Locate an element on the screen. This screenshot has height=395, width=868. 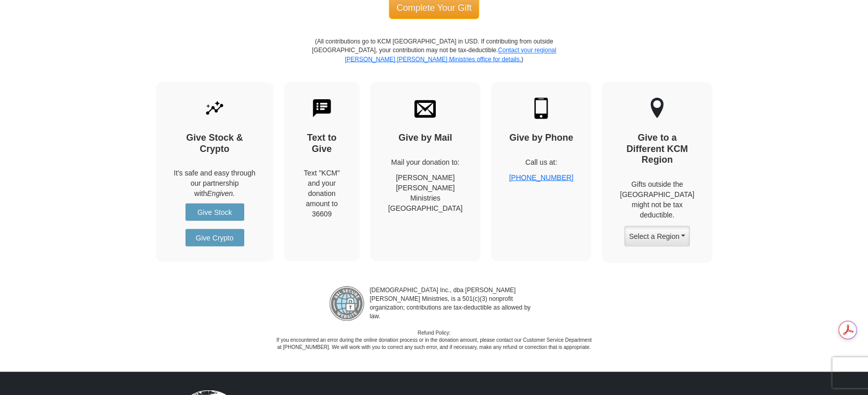
a: Give Stock is located at coordinates (215, 211).